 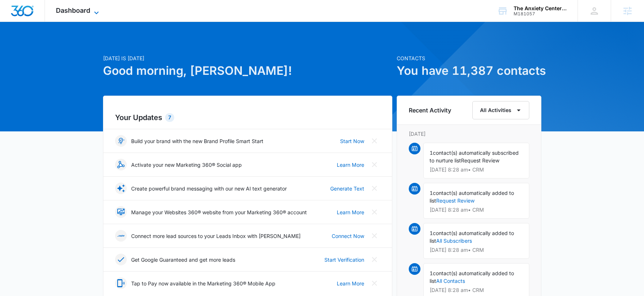 I want to click on a: Request Review, so click(x=455, y=201).